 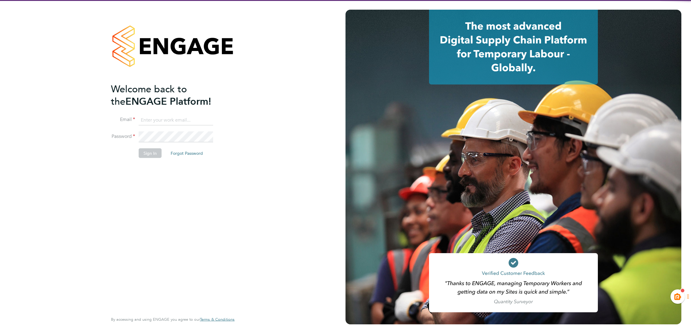 I want to click on span: Terms & Conditions, so click(x=217, y=319).